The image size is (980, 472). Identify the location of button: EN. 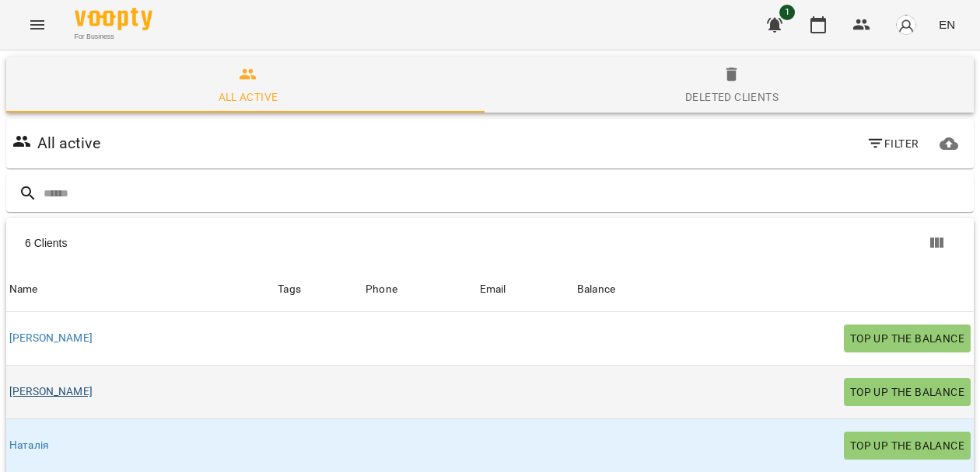
(947, 24).